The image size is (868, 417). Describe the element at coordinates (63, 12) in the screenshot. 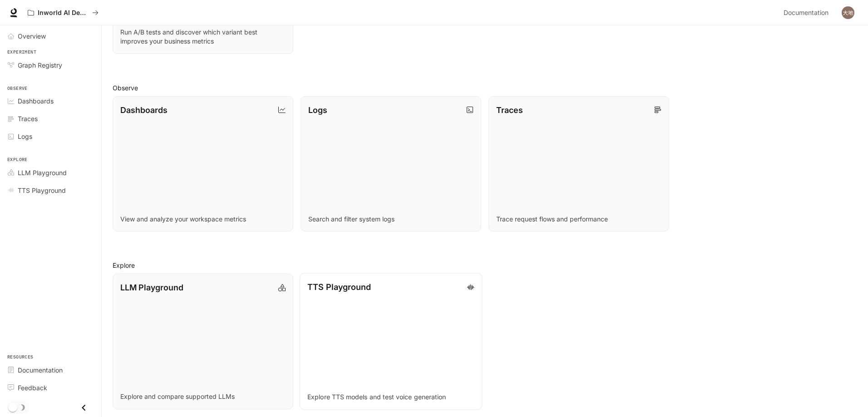

I see `button: All workspaces` at that location.